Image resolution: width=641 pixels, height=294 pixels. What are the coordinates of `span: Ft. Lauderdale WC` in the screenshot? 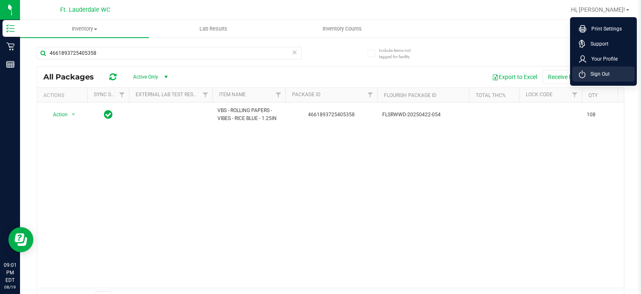 It's located at (85, 10).